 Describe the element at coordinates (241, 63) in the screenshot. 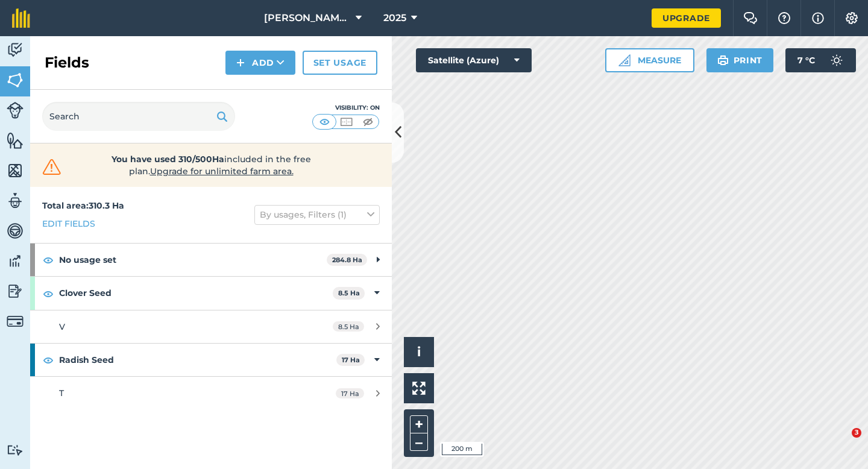

I see `img: svg+xml;base64,PHN2ZyB4bWxucz0iaHR0cDovL3d3dy53My5vcmcvMjAwMC9zdmciIHdpZHRoPSIxNCIgaGVpZ2h0PSIyNC...` at that location.